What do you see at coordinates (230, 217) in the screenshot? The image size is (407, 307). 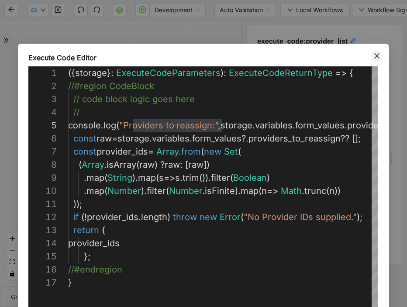 I see `span: Error` at bounding box center [230, 217].